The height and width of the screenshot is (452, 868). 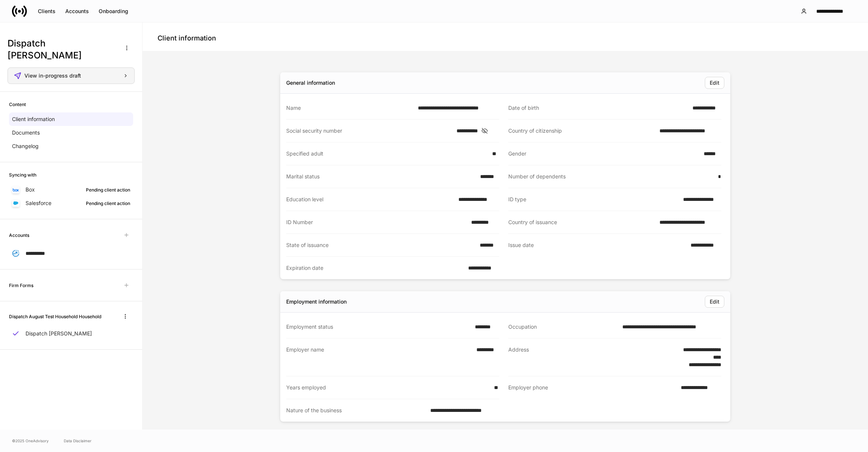 What do you see at coordinates (113, 11) in the screenshot?
I see `button: Onboarding` at bounding box center [113, 11].